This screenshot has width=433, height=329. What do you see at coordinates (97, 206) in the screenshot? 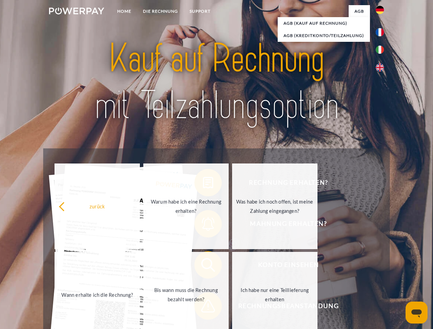
I see `div: zurück` at bounding box center [97, 206].